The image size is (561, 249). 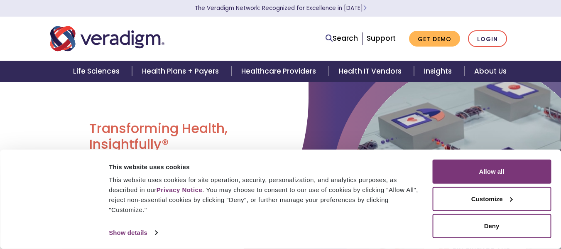 What do you see at coordinates (490, 71) in the screenshot?
I see `a: About Us` at bounding box center [490, 71].